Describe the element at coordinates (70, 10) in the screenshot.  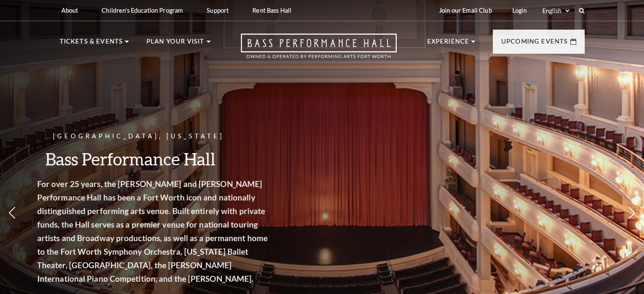
I see `p: About` at that location.